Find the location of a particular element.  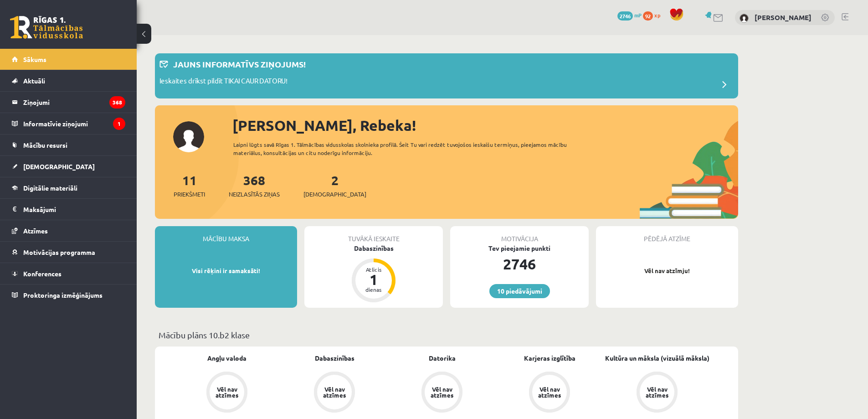

div: 1 is located at coordinates (373, 279).